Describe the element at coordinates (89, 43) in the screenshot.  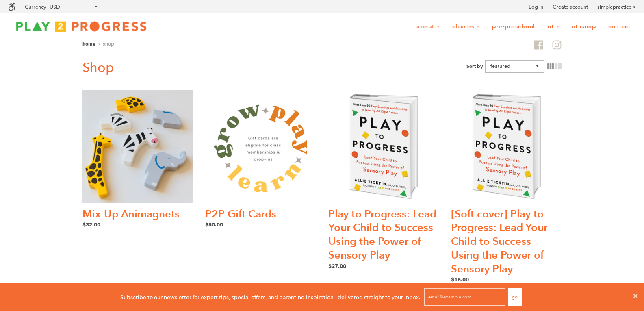
I see `a: Home` at that location.